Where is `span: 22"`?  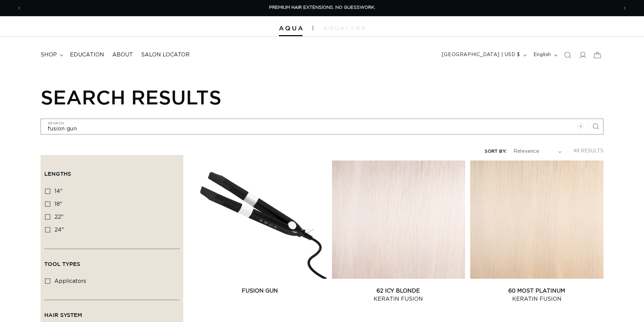 span: 22" is located at coordinates (59, 217).